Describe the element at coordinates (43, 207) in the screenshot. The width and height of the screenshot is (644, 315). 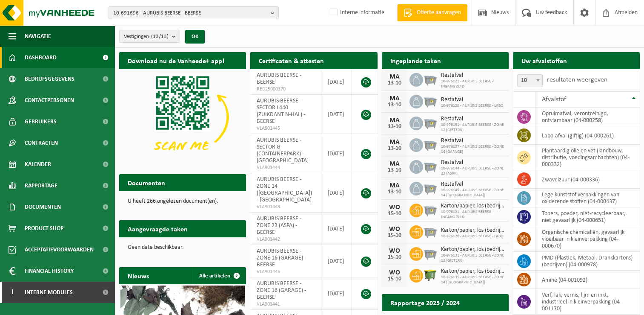
I see `span: Documenten` at that location.